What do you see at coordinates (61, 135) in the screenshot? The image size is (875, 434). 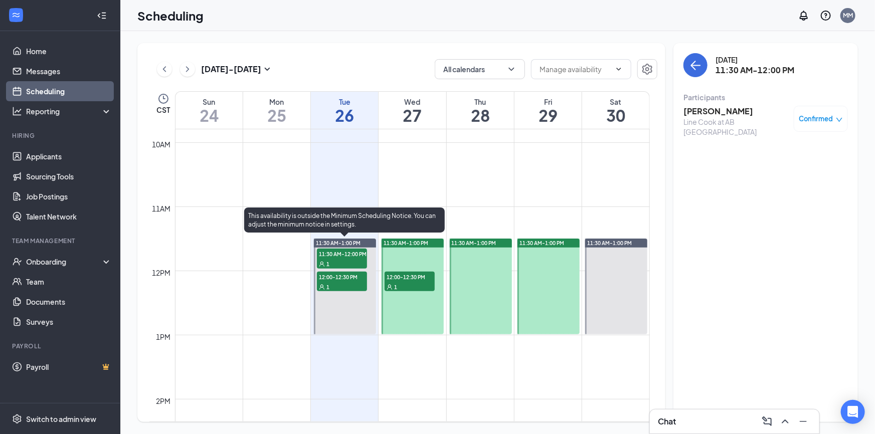 I see `div: Hiring` at bounding box center [61, 135].